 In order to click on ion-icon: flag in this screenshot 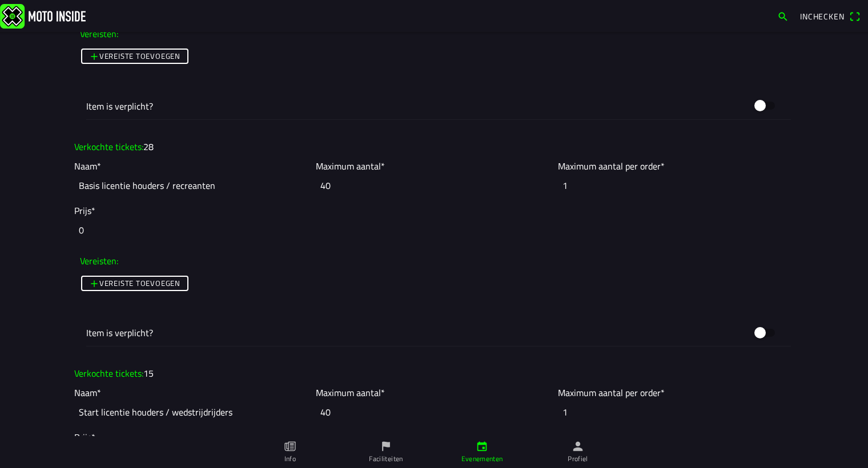, I will do `click(386, 447)`.